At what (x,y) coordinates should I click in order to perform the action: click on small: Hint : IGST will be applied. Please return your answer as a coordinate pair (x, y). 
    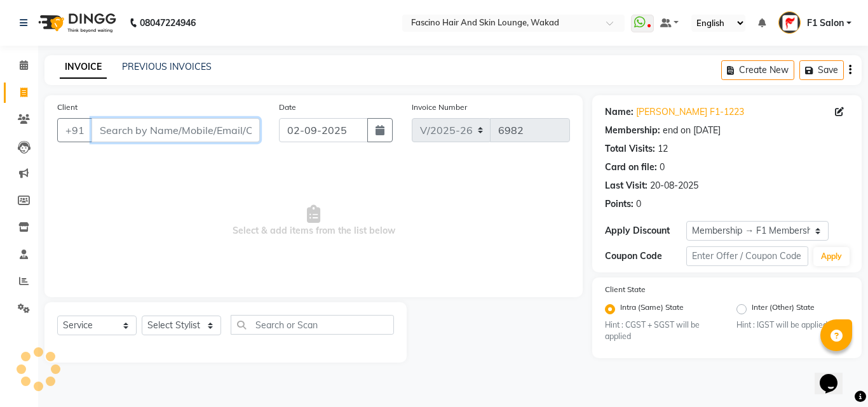
    Looking at the image, I should click on (793, 325).